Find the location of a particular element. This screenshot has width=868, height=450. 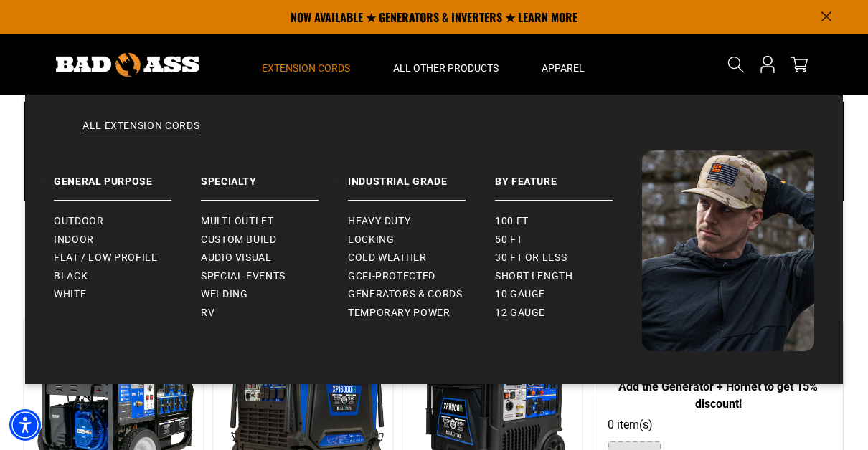

a: Cold Weather is located at coordinates (421, 258).